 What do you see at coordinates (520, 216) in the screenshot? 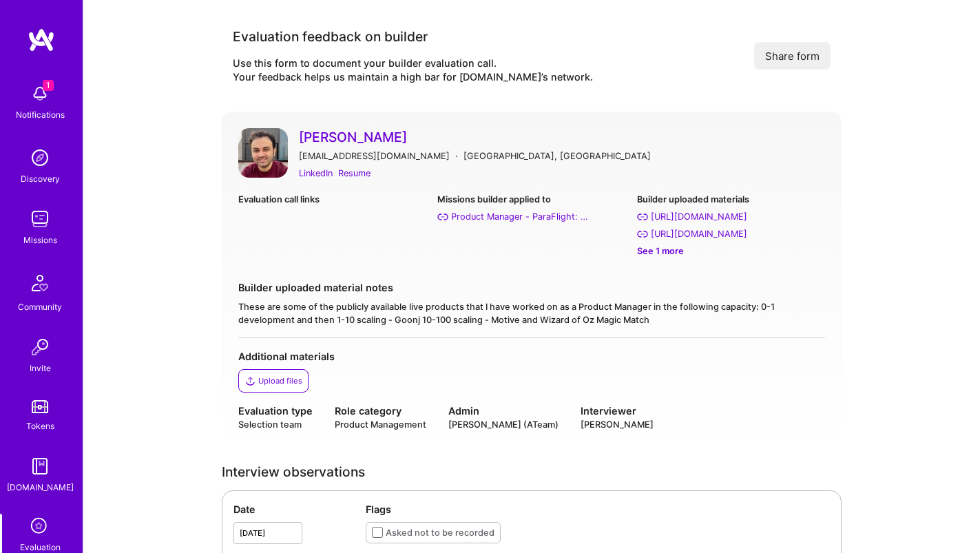
I see `div: Product Manager - ParaFlight: PM for consulting on life saving Executive Flights and Travel` at bounding box center [520, 216].